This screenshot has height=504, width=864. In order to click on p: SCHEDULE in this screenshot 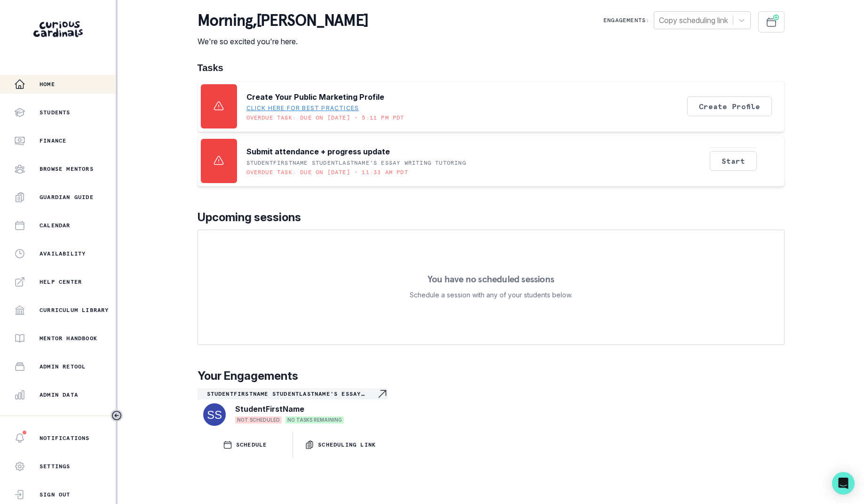, I will do `click(252, 444)`.